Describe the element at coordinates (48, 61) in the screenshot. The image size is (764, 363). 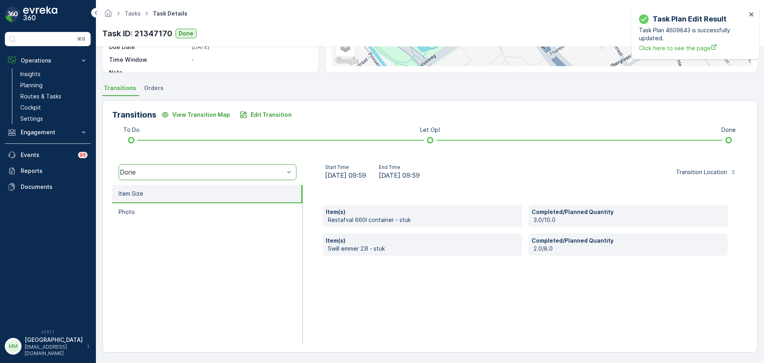
I see `p: Operations` at that location.